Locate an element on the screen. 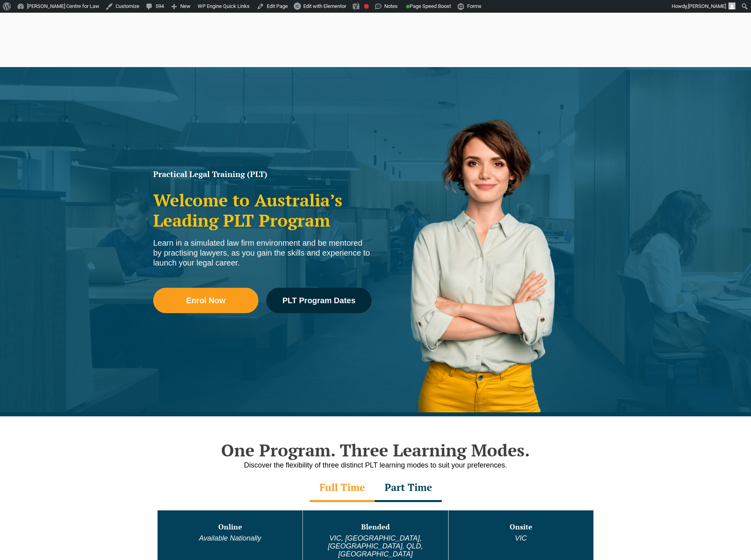 This screenshot has width=751, height=560. div: Learn in a simulated law firm environment and be mentored by practising lawyers, as you gain the ... is located at coordinates (262, 252).